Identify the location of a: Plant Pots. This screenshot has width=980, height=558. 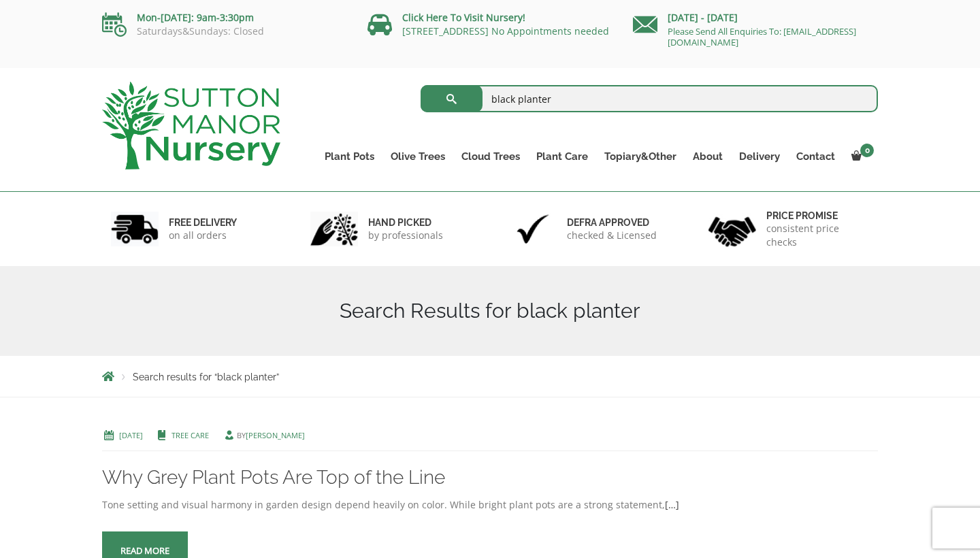
(349, 157).